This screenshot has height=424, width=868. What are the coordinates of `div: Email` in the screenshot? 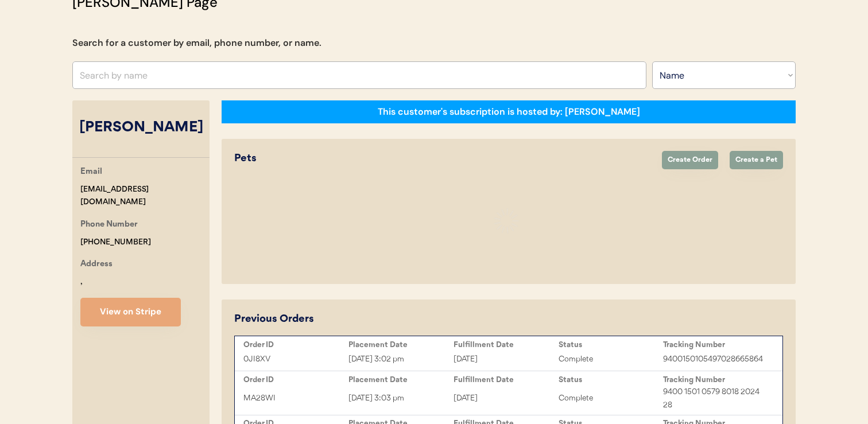 It's located at (92, 172).